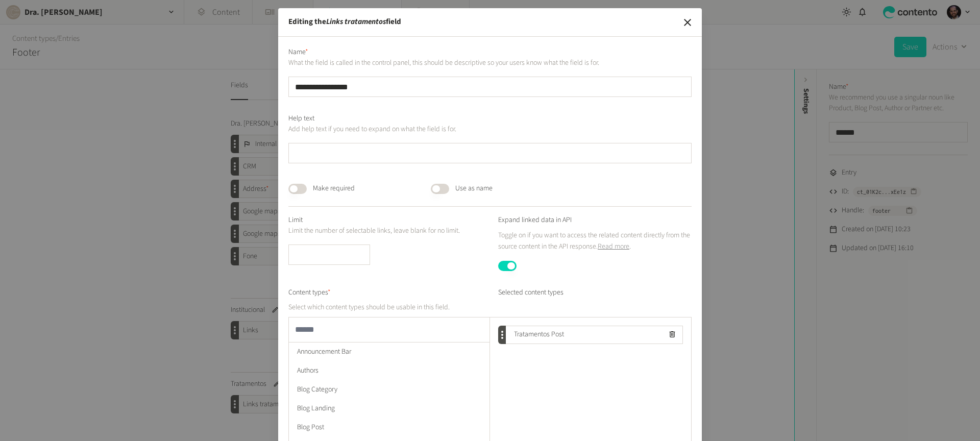 This screenshot has width=980, height=441. What do you see at coordinates (355, 21) in the screenshot?
I see `em: Links tratamentos` at bounding box center [355, 21].